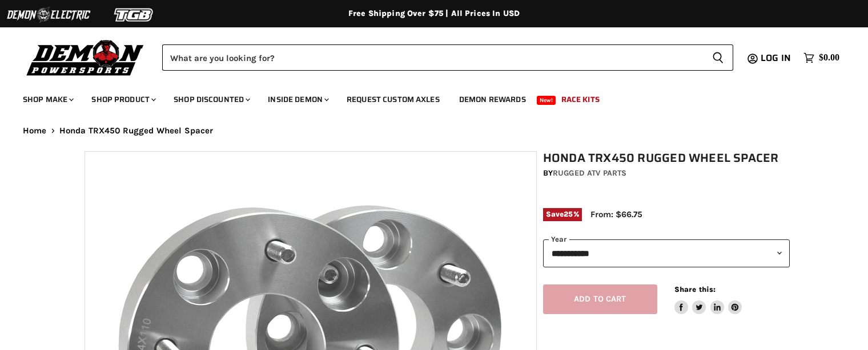 Image resolution: width=868 pixels, height=350 pixels. I want to click on span: Share this:, so click(695, 289).